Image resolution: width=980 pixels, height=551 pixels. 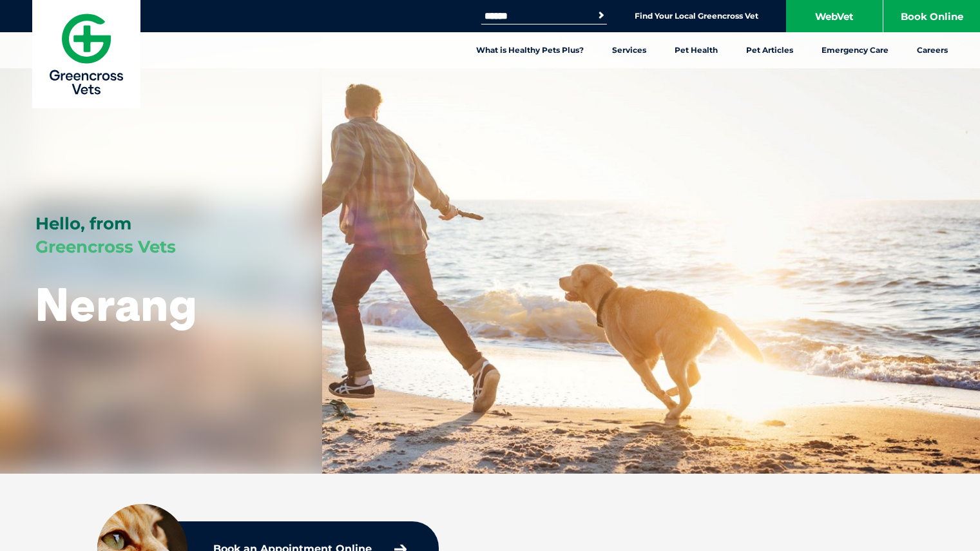 What do you see at coordinates (933, 50) in the screenshot?
I see `a: Careers` at bounding box center [933, 50].